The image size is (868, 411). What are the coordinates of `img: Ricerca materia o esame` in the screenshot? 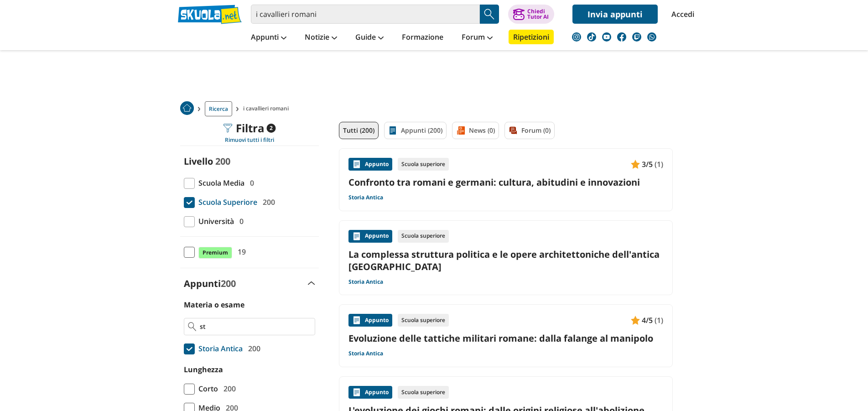 It's located at (192, 326).